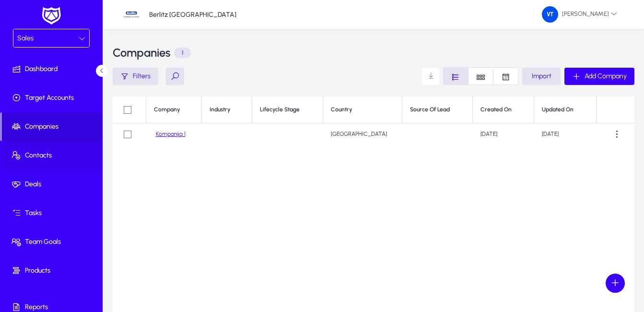 This screenshot has height=312, width=644. I want to click on span: Companies, so click(52, 127).